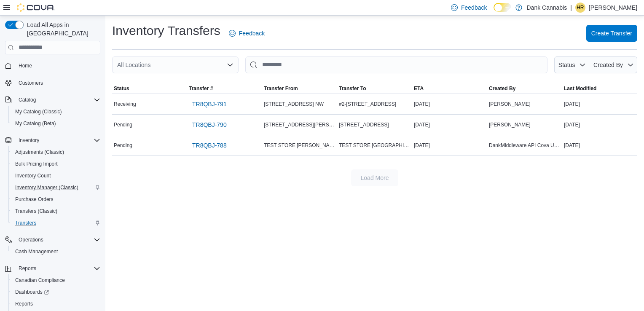 The height and width of the screenshot is (311, 644). I want to click on a: TR8QBJ-790, so click(210, 125).